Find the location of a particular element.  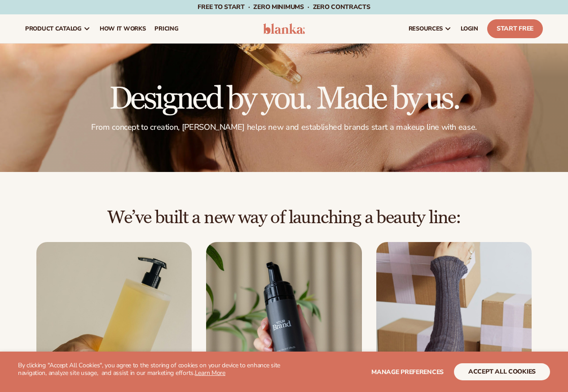

a: Learn More is located at coordinates (210, 372).